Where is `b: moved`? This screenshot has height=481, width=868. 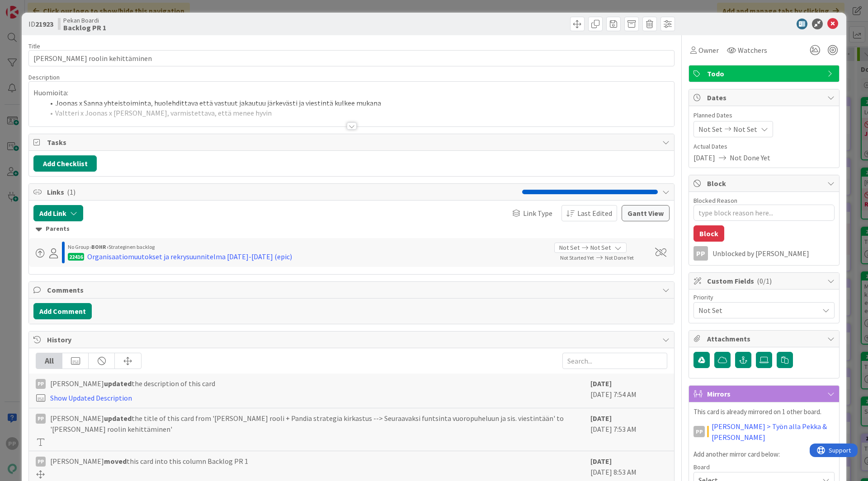 b: moved is located at coordinates (115, 461).